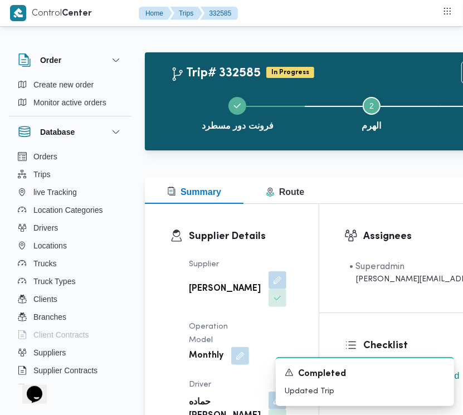  Describe the element at coordinates (365, 391) in the screenshot. I see `p: Updated Trip` at that location.